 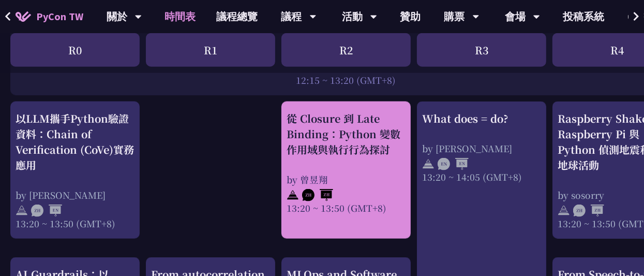 I want to click on div: 13:20 ~ 14:05 (GMT+8), so click(x=482, y=177).